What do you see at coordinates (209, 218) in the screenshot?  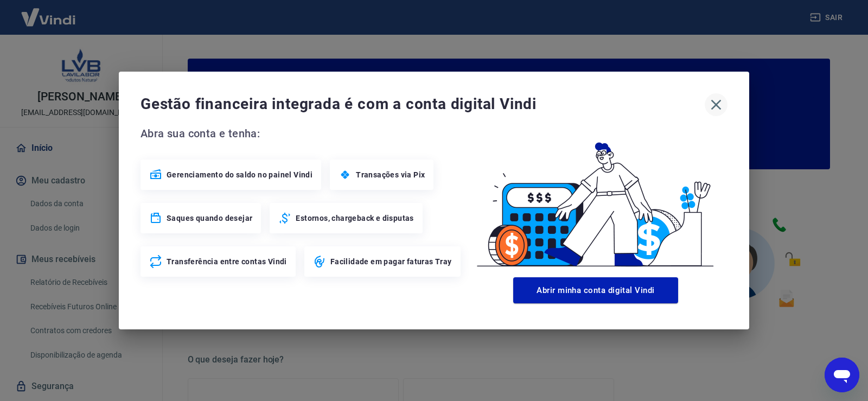 I see `span: Saques quando desejar` at bounding box center [209, 218].